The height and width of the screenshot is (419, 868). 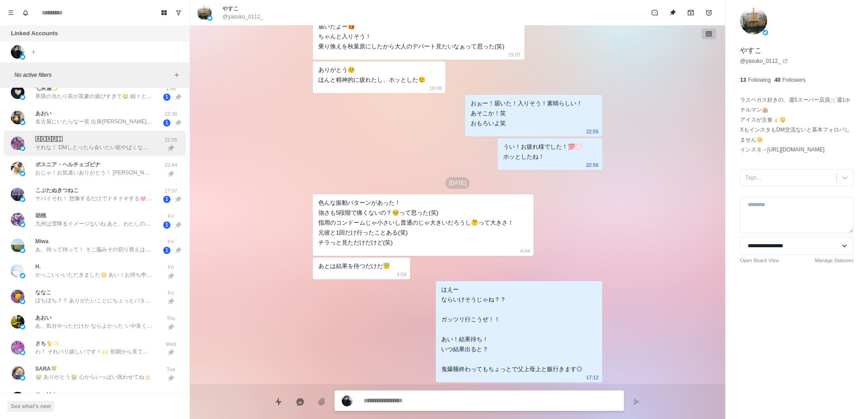 I want to click on div: あとは結果を待つだけだ😇, so click(x=354, y=266).